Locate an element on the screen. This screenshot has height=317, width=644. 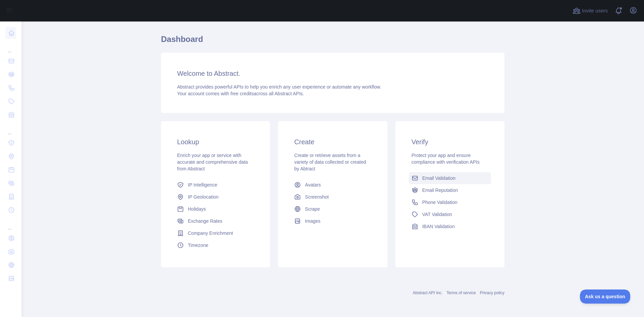
span: IP Intelligence is located at coordinates (202, 185).